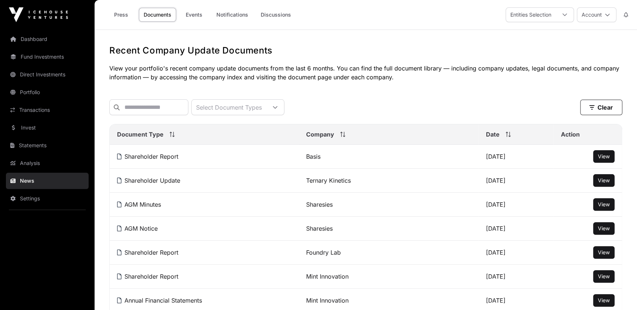  Describe the element at coordinates (121, 15) in the screenshot. I see `a: Press` at that location.